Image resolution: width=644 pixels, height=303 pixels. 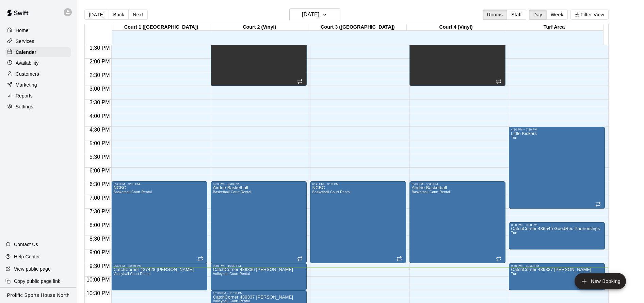 What do you see at coordinates (100, 170) in the screenshot?
I see `span: 6:00 PM` at bounding box center [100, 170].